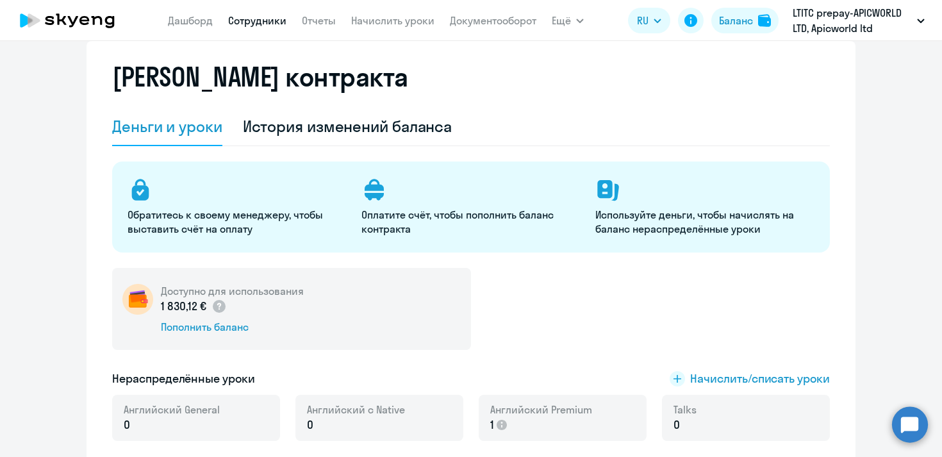 Image resolution: width=942 pixels, height=457 pixels. Describe the element at coordinates (859, 21) in the screenshot. I see `button: LTITC prepay-APICWORLD LTD, Apicworld ltd` at that location.